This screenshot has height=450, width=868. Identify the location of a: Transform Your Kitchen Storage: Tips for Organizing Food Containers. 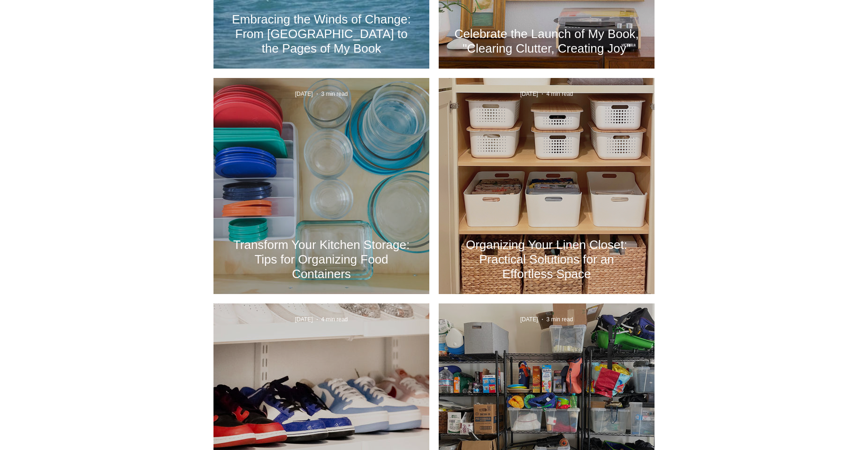
(322, 259).